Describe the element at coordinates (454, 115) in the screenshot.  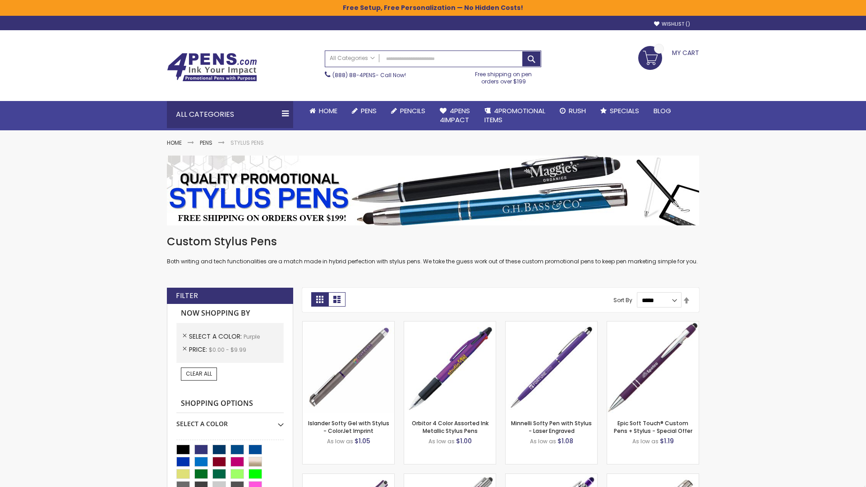
I see `span: 4Pens 4impact` at that location.